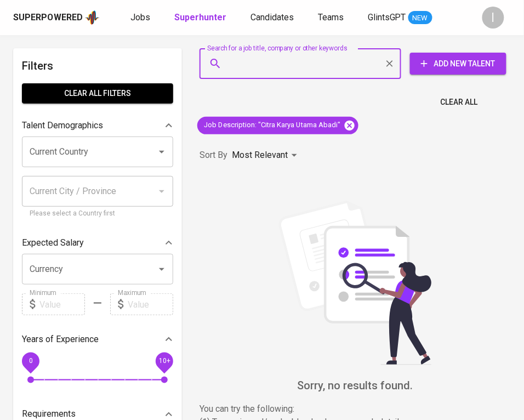  I want to click on h6: Filters, so click(98, 66).